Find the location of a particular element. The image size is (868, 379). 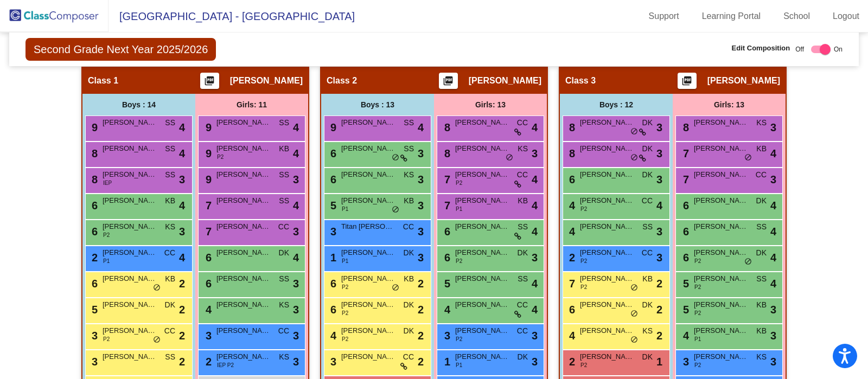

span: IEP is located at coordinates (107, 183).